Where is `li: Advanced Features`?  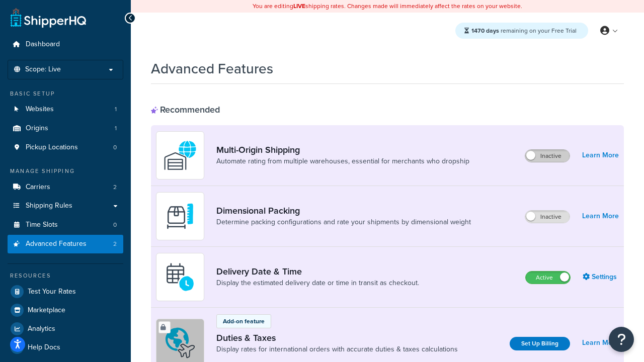 li: Advanced Features is located at coordinates (66, 244).